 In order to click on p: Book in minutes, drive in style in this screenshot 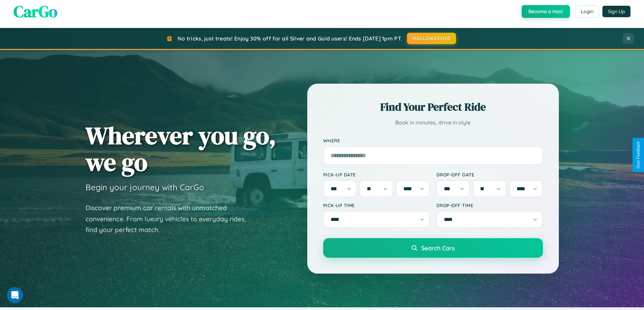, I will do `click(432, 123)`.